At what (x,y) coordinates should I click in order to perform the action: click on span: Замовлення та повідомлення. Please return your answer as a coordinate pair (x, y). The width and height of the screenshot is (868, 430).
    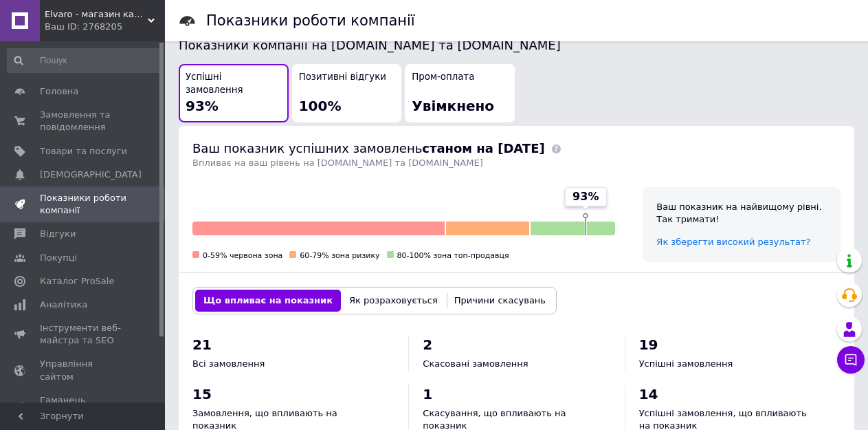
    Looking at the image, I should click on (83, 121).